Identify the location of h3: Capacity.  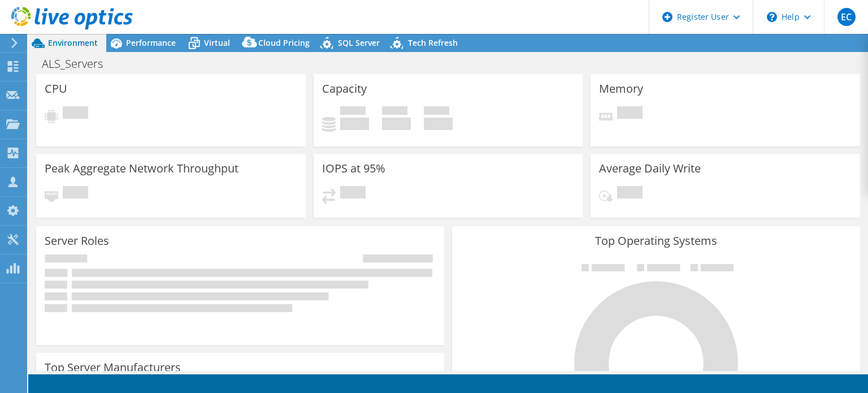
(344, 89).